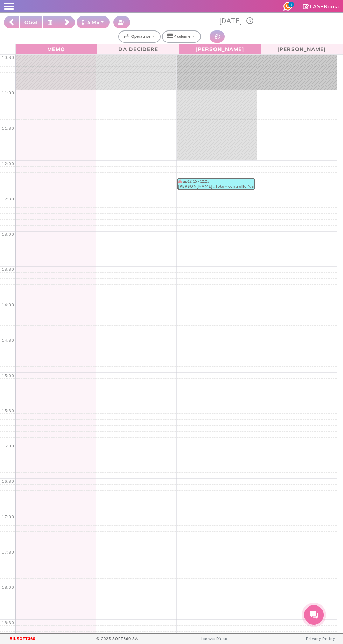 The image size is (343, 644). What do you see at coordinates (8, 235) in the screenshot?
I see `div: 13:00` at bounding box center [8, 235].